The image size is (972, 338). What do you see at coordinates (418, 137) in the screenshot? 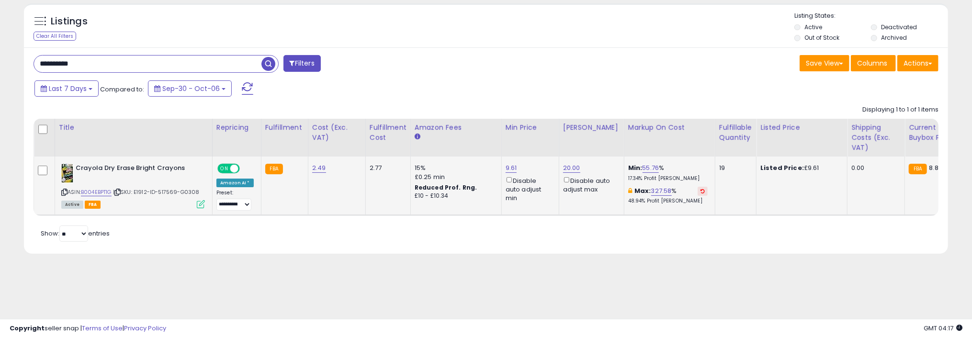
I see `small: Amazon Fees.` at bounding box center [418, 137].